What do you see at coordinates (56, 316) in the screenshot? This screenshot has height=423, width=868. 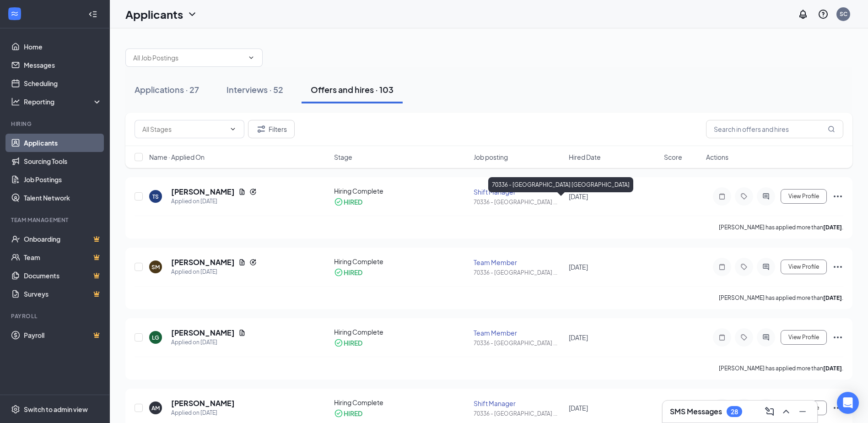 I see `div: Payroll` at bounding box center [56, 316].